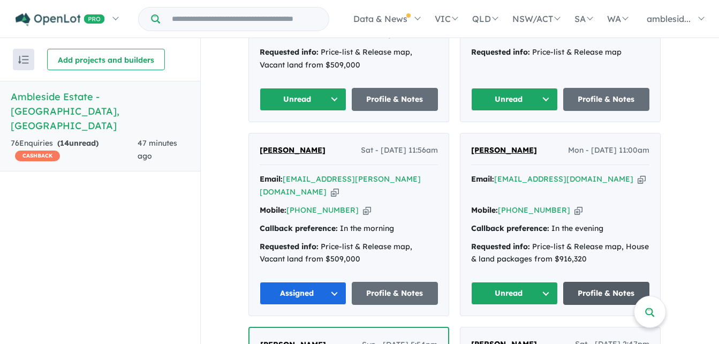 Image resolution: width=719 pixels, height=344 pixels. I want to click on span: 14, so click(64, 143).